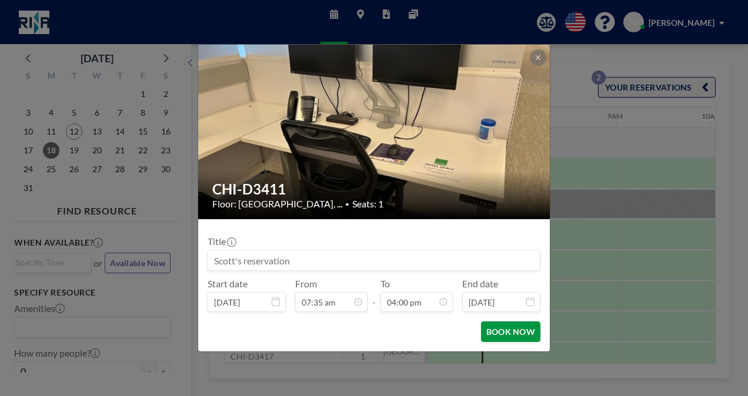  I want to click on label: Title, so click(221, 242).